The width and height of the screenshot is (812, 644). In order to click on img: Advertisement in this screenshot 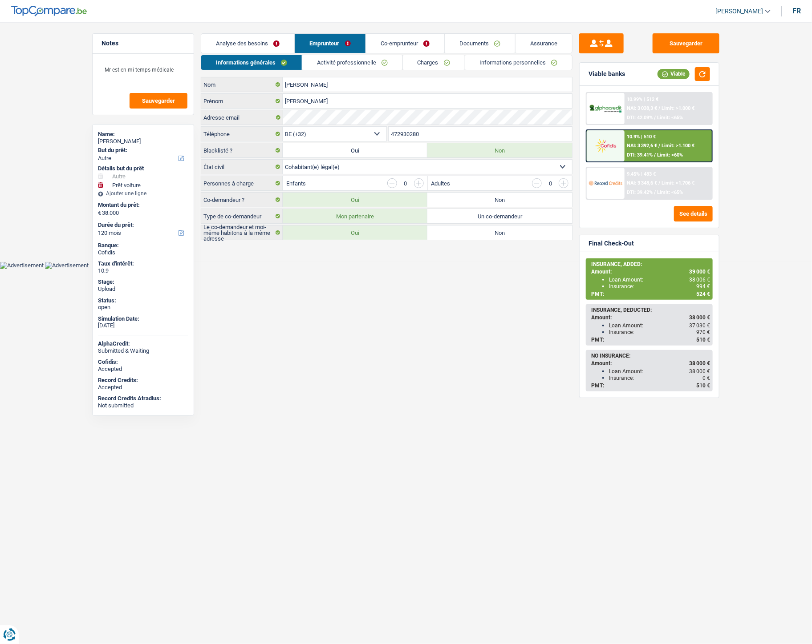, I will do `click(67, 265)`.